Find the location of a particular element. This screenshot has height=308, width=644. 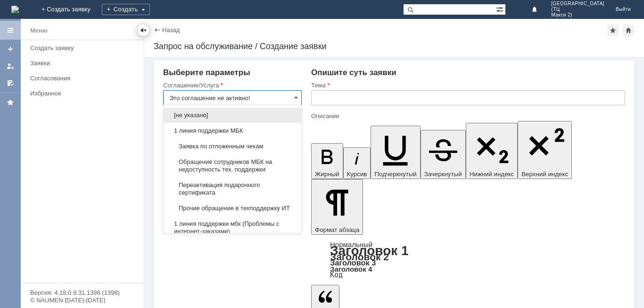

a: Назад is located at coordinates (171, 30).